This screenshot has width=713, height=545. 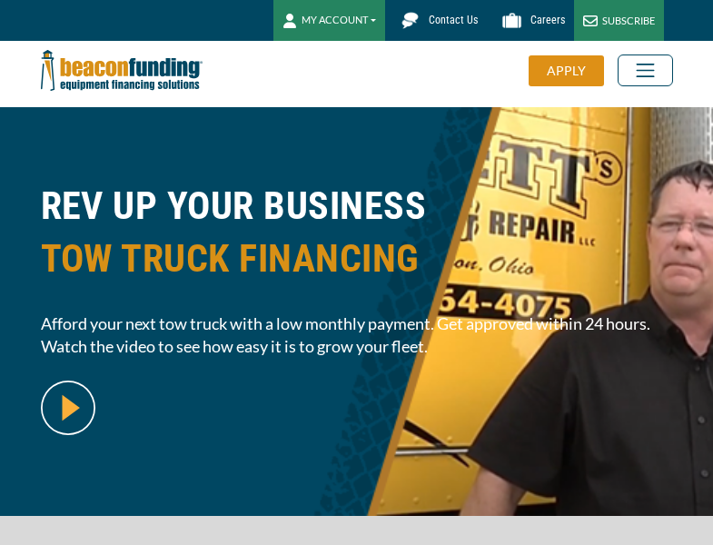 What do you see at coordinates (68, 408) in the screenshot?
I see `img: video modal pop-up play button` at bounding box center [68, 408].